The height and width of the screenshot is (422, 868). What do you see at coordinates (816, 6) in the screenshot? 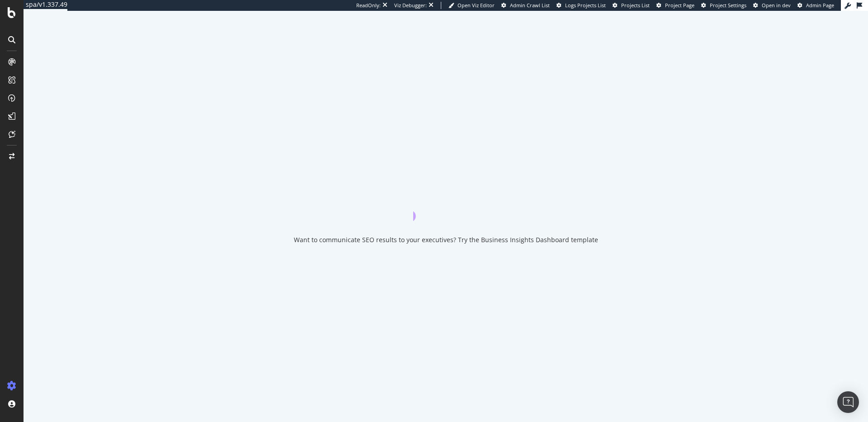
I see `a: Admin Page` at bounding box center [816, 6].